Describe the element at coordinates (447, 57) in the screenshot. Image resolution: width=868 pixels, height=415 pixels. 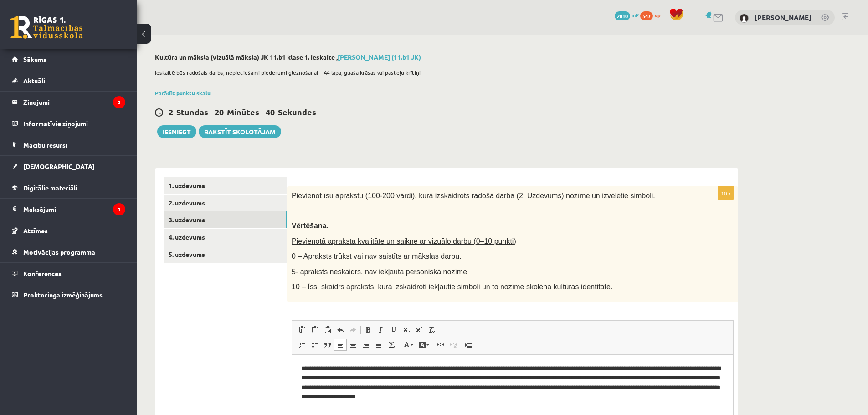
I see `h2: Kultūra un māksla (vizuālā māksla) JK 11.b1 klase 1. ieskaite ,` at that location.